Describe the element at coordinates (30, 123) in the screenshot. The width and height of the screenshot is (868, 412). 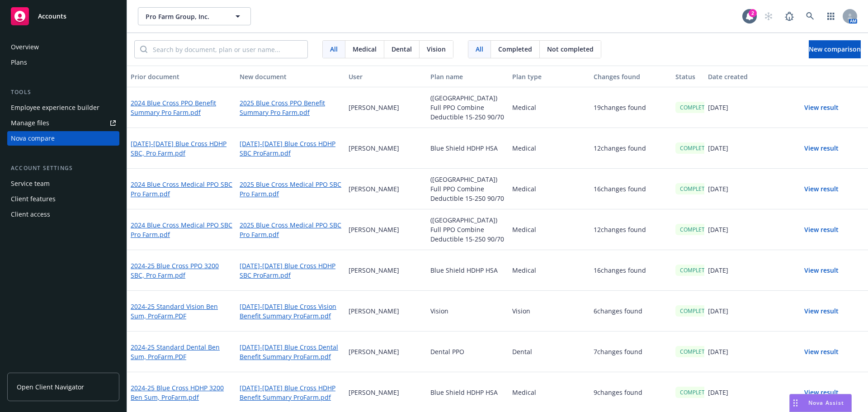
I see `div: Manage files` at that location.